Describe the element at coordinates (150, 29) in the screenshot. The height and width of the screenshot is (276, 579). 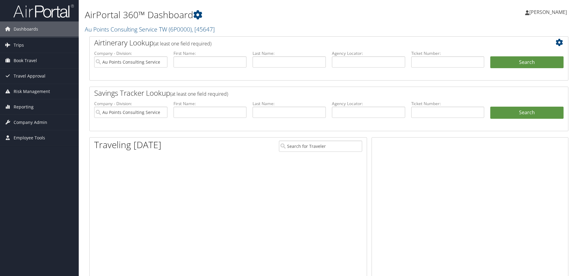
I see `a: Au Points Consulting Service TW` at that location.